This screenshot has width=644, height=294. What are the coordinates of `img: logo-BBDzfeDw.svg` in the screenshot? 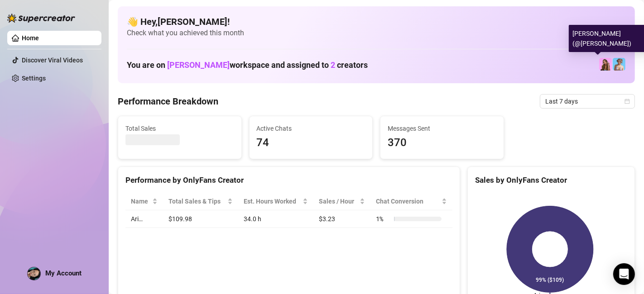 It's located at (41, 18).